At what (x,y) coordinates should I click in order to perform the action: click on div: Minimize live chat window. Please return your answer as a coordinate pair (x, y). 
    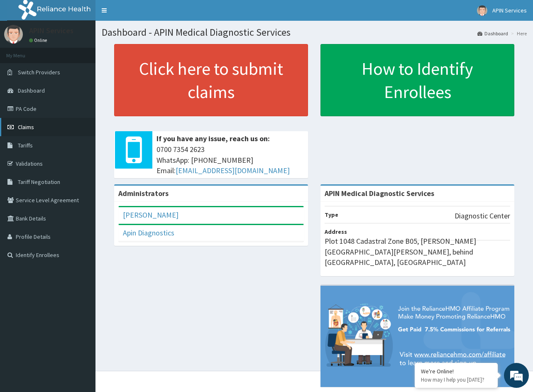
    Looking at the image, I should click on (146, 14).